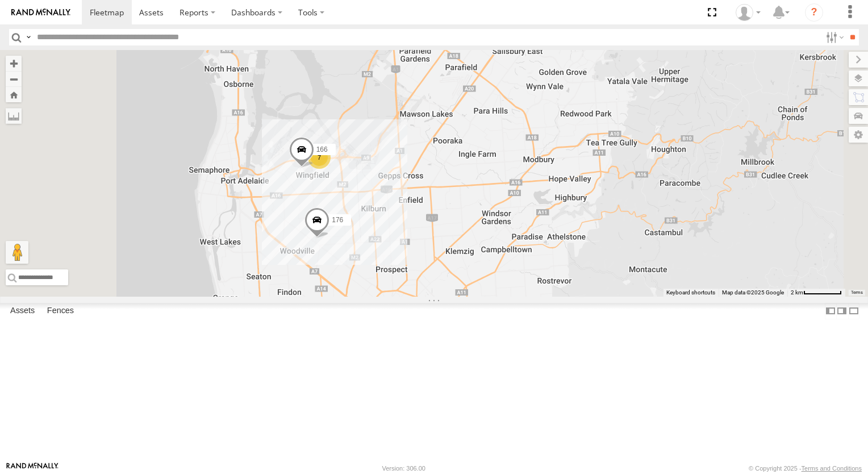 The image size is (868, 474). What do you see at coordinates (834, 37) in the screenshot?
I see `label: Search Filter Options` at bounding box center [834, 37].